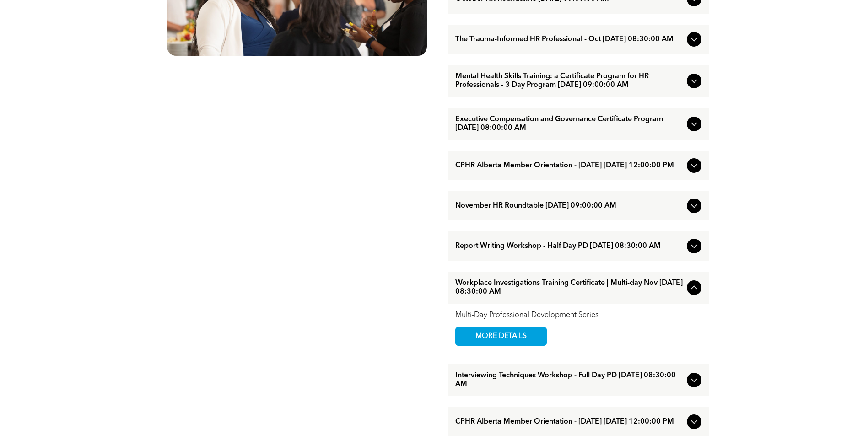 The width and height of the screenshot is (868, 440). What do you see at coordinates (578, 316) in the screenshot?
I see `div: Multi-Day Professional Development Series` at bounding box center [578, 316].